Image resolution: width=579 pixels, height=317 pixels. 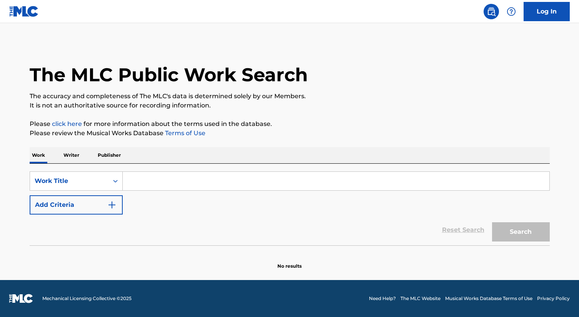 What do you see at coordinates (553, 298) in the screenshot?
I see `a: Privacy Policy` at bounding box center [553, 298].